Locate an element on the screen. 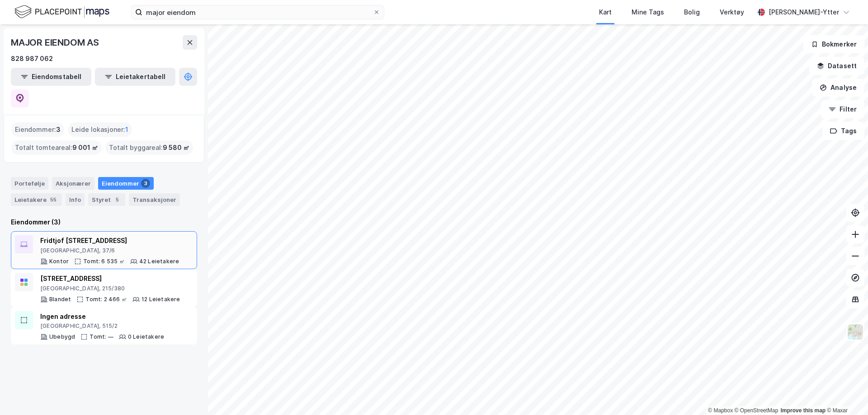 Image resolution: width=868 pixels, height=415 pixels. div: 828 987 062 is located at coordinates (32, 59).